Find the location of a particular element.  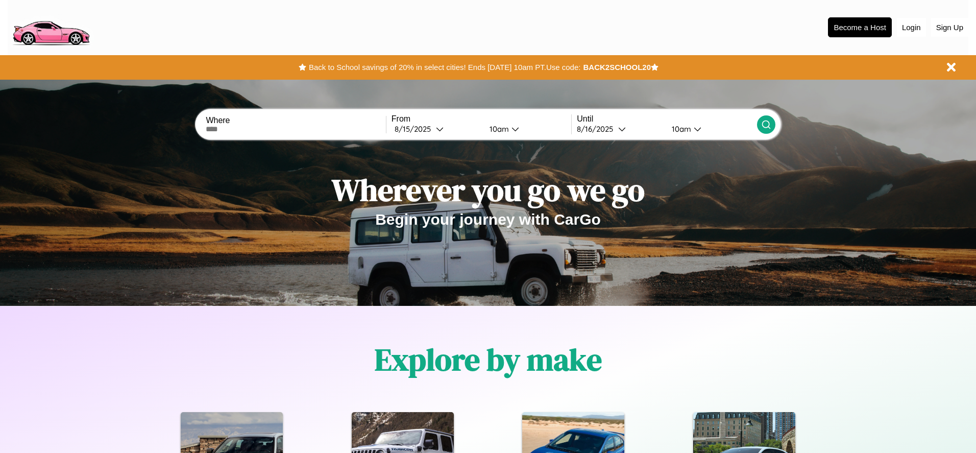

button: 8/15/2025 is located at coordinates (436, 129).